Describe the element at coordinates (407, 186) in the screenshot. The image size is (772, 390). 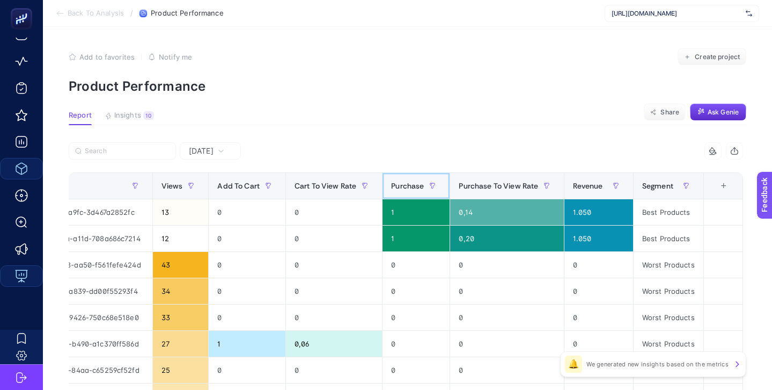
I see `span: Purchase` at that location.